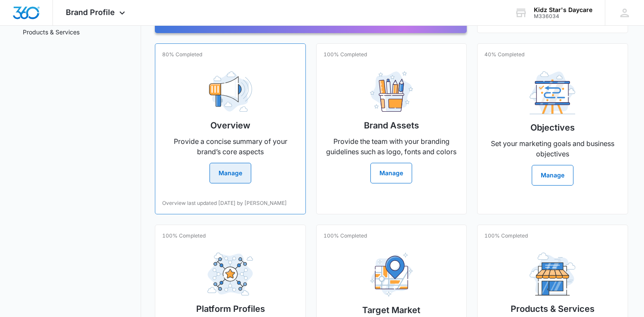 The image size is (644, 317). I want to click on h2: Objectives, so click(552, 127).